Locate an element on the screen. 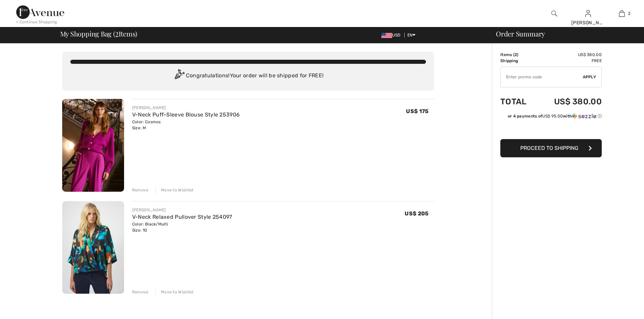  td: Items ( ) is located at coordinates (518, 54).